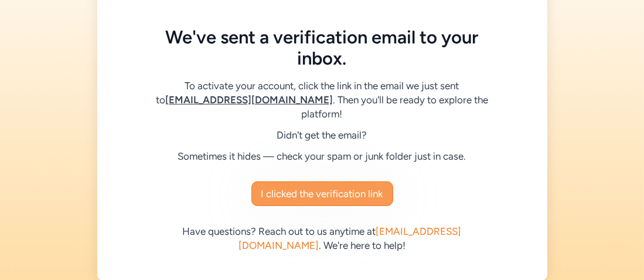 Image resolution: width=644 pixels, height=280 pixels. I want to click on div: Sometimes it hides — check your spam or junk folder just in case., so click(322, 156).